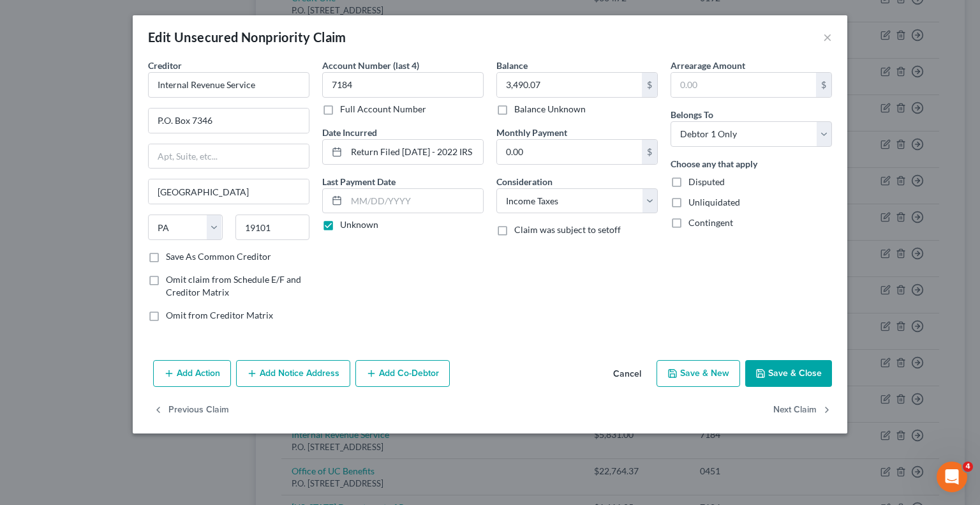 The width and height of the screenshot is (980, 505). What do you see at coordinates (350, 132) in the screenshot?
I see `label: Date Incurred` at bounding box center [350, 132].